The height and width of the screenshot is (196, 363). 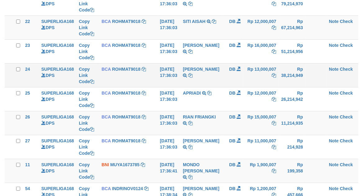 I want to click on span: 27, so click(x=28, y=141).